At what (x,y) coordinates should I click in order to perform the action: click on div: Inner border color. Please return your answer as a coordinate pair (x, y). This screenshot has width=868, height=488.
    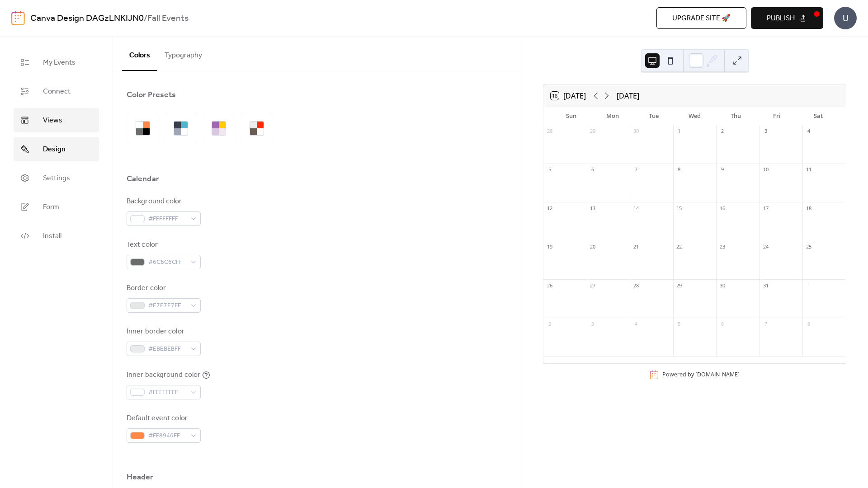
    Looking at the image, I should click on (163, 332).